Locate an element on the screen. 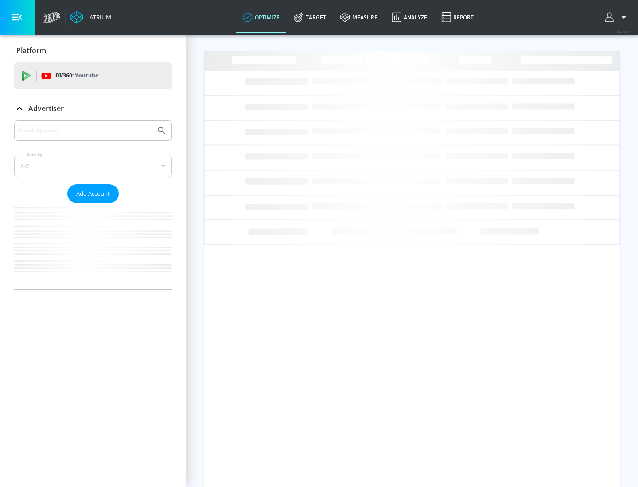 This screenshot has height=487, width=638. a: Atrium is located at coordinates (90, 17).